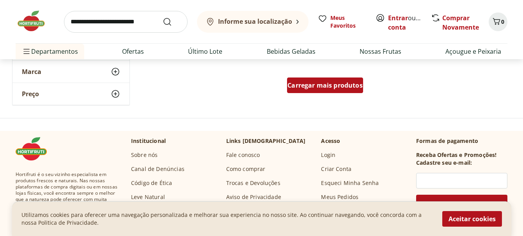 The image size is (523, 236). Describe the element at coordinates (398, 18) in the screenshot. I see `a: Entrar` at that location.